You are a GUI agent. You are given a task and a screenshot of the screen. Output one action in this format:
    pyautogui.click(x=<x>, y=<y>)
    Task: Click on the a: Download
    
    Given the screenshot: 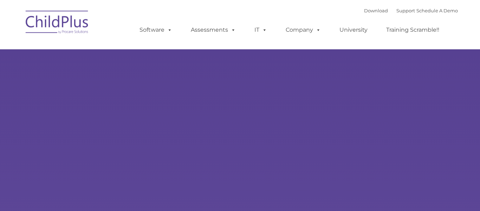 What is the action you would take?
    pyautogui.click(x=376, y=11)
    